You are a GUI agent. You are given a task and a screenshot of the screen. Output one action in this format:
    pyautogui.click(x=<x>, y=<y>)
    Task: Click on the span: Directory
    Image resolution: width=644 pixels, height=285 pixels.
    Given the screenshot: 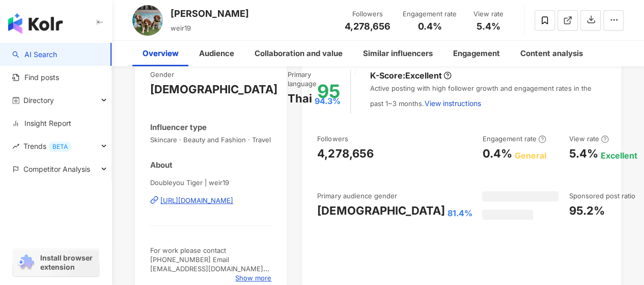 What is the action you would take?
    pyautogui.click(x=38, y=100)
    